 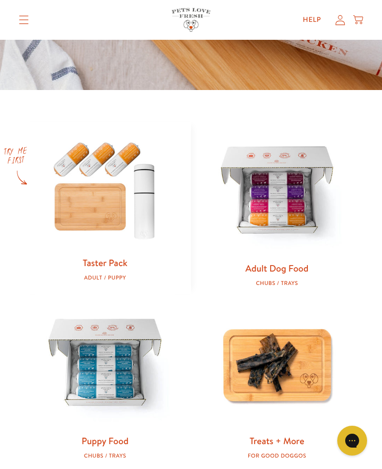 I want to click on img: Pets Love Fresh, so click(x=191, y=19).